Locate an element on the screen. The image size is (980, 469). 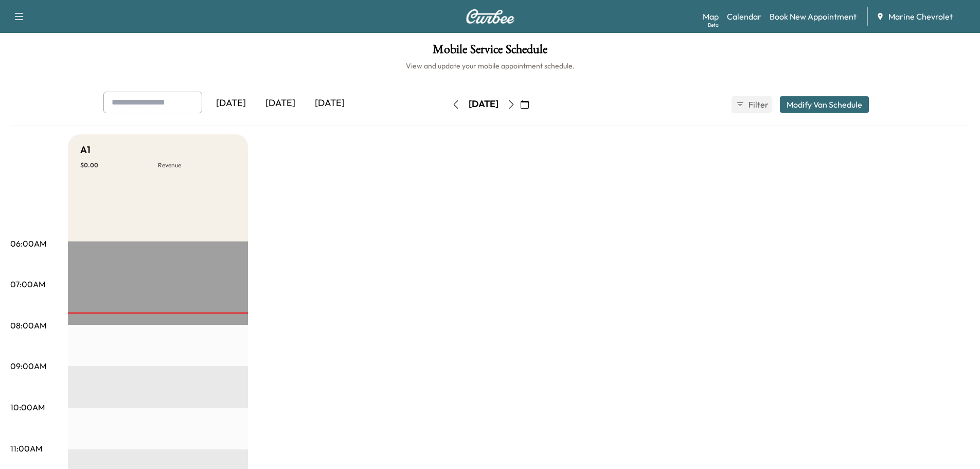
button: Modify Van Schedule is located at coordinates (824, 105).